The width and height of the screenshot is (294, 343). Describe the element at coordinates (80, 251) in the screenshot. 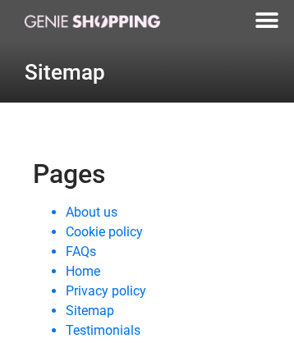

I see `a: FAQs` at that location.